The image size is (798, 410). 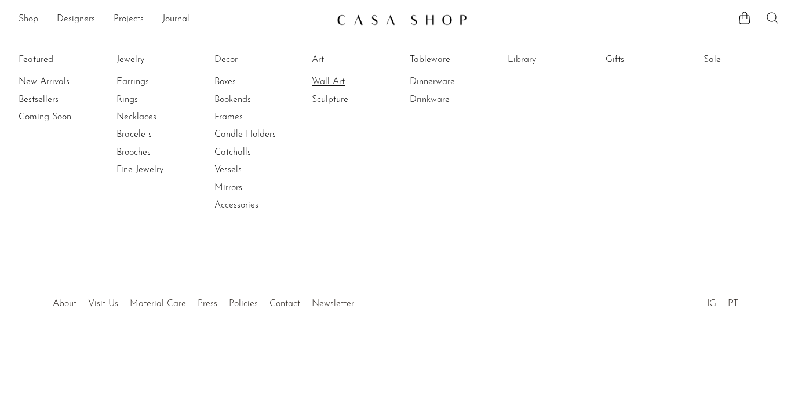 I want to click on a: Visit Us, so click(x=103, y=304).